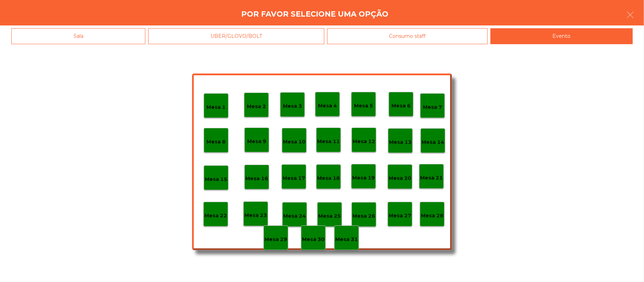  What do you see at coordinates (294, 178) in the screenshot?
I see `p: Mesa 17` at bounding box center [294, 178].